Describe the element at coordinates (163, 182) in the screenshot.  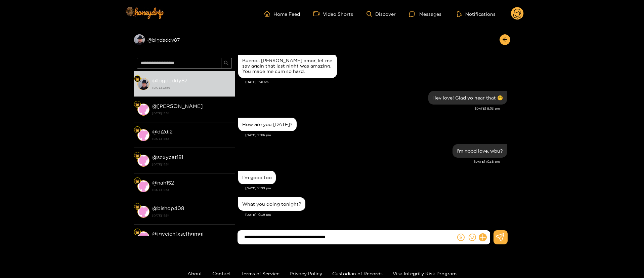
I see `strong: @ nah152` at that location.